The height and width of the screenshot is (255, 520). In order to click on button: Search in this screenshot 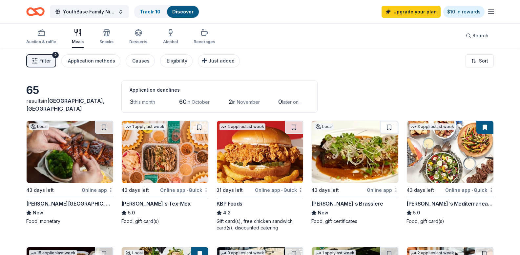, I will do `click(477, 36)`.